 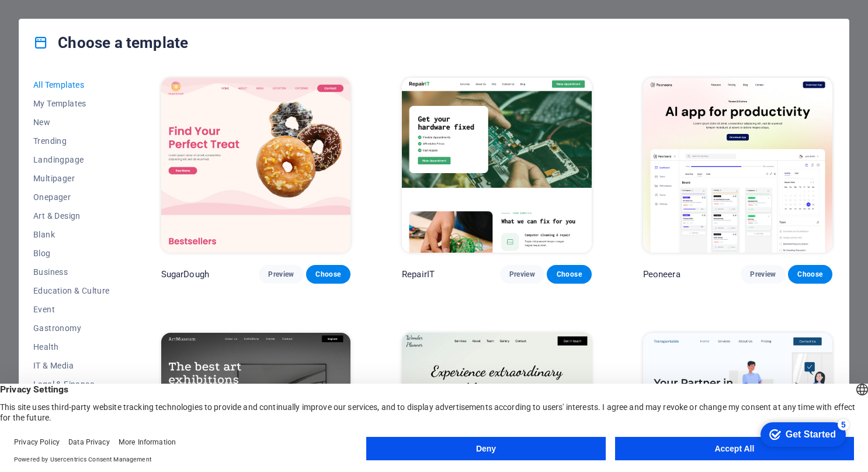 What do you see at coordinates (71, 272) in the screenshot?
I see `span: Business` at bounding box center [71, 272].